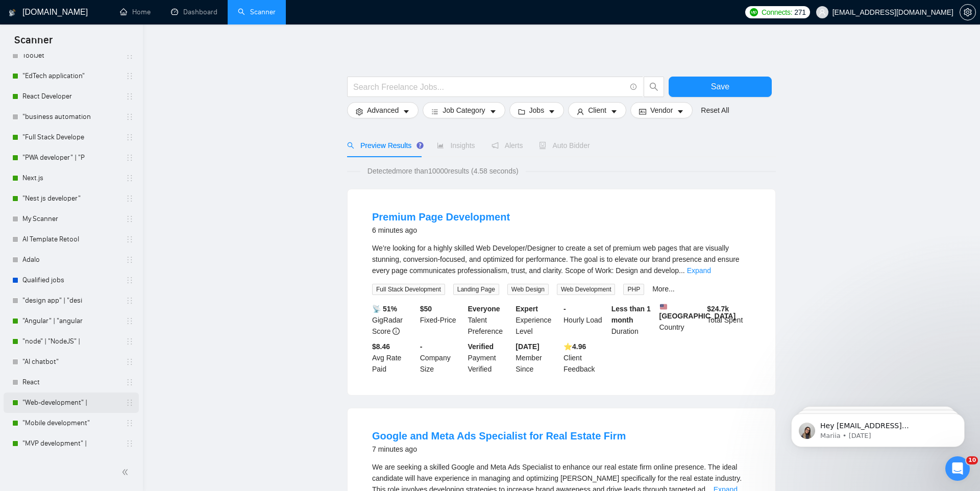 The image size is (980, 491). Describe the element at coordinates (71, 56) in the screenshot. I see `a: ToolJet` at that location.